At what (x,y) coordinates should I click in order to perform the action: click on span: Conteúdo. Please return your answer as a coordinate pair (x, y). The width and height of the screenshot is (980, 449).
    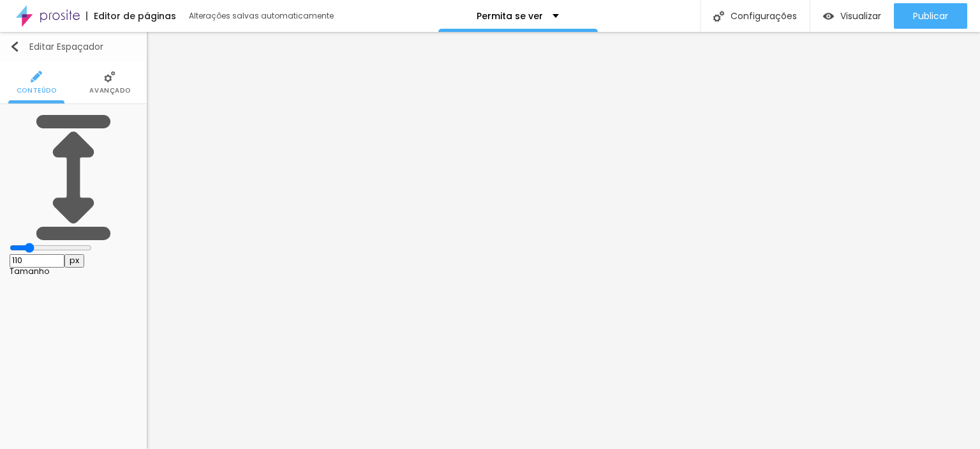
    Looking at the image, I should click on (37, 90).